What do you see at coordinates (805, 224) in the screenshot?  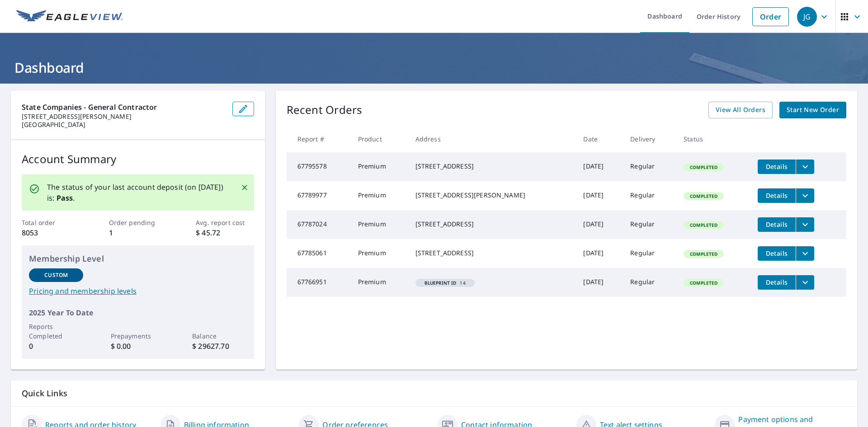 I see `button: filesDropdownBtn-67787024` at bounding box center [805, 224].